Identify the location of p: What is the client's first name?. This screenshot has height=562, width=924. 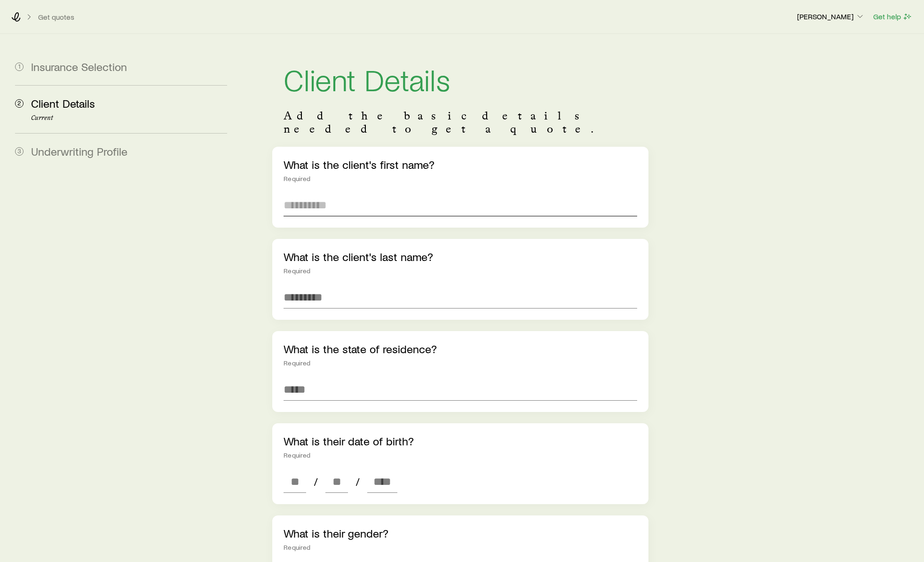
(460, 164).